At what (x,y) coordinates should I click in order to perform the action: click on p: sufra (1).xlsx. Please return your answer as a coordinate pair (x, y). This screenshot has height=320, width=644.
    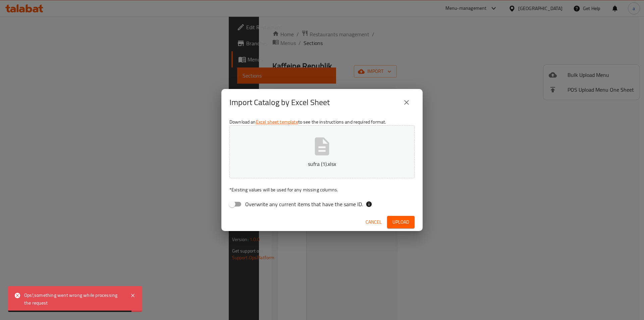
    Looking at the image, I should click on (322, 164).